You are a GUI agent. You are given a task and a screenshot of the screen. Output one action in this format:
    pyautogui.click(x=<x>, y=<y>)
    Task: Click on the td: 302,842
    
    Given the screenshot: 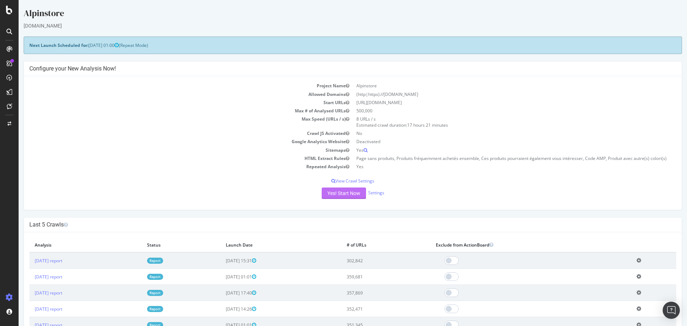 What is the action you would take?
    pyautogui.click(x=367, y=260)
    